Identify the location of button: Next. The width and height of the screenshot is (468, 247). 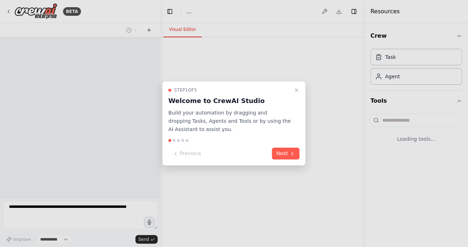
(286, 154).